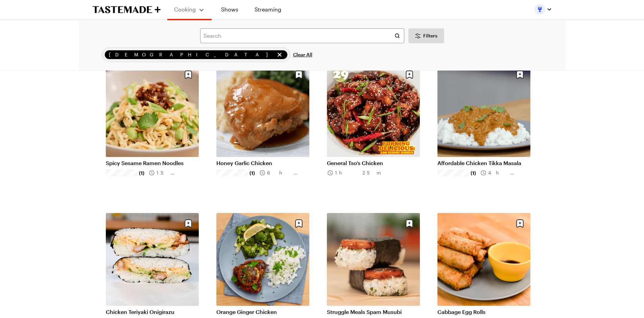 This screenshot has height=318, width=644. What do you see at coordinates (302, 55) in the screenshot?
I see `button: Clear All` at bounding box center [302, 55].